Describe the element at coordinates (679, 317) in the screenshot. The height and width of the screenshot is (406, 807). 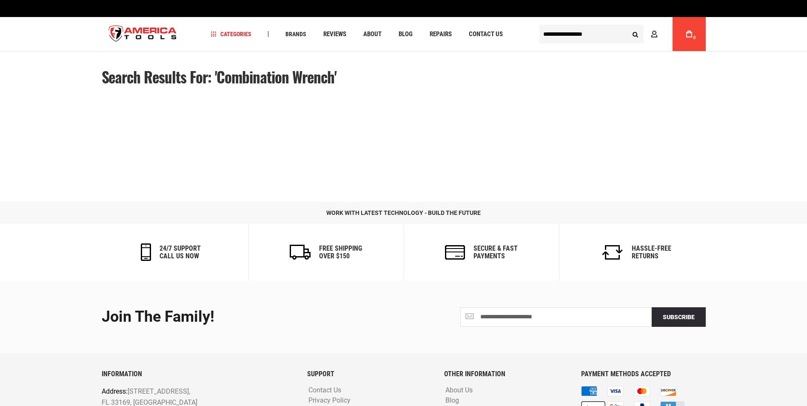
I see `button: Subscribe` at that location.